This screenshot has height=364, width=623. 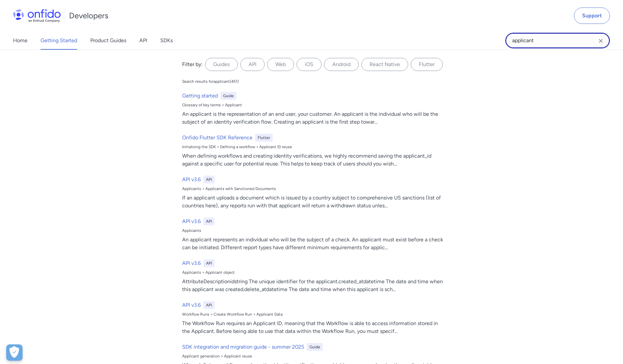 What do you see at coordinates (221, 65) in the screenshot?
I see `label: Guides` at bounding box center [221, 65].